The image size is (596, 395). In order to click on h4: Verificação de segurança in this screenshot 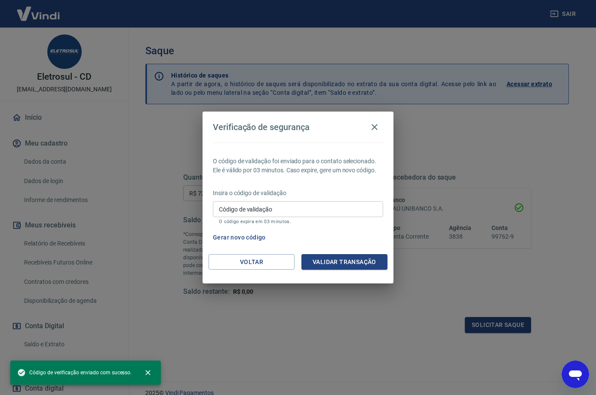, I will do `click(261, 127)`.